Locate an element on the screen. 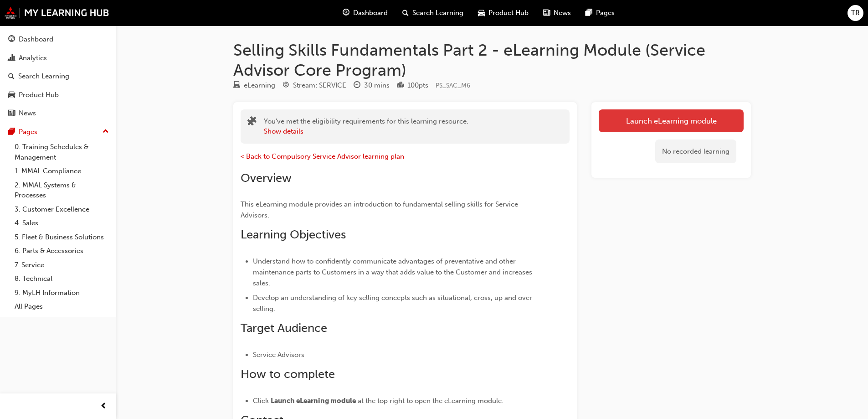 The width and height of the screenshot is (868, 419). span: Dashboard is located at coordinates (370, 13).